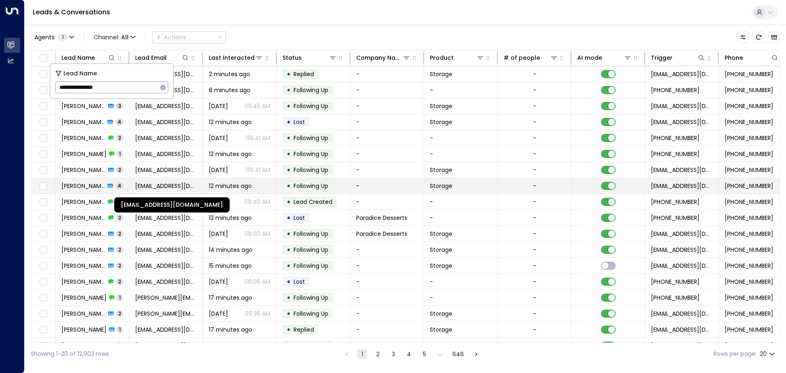  What do you see at coordinates (166, 329) in the screenshot?
I see `span: nadinesuezetwilliams1975@gmail.com` at bounding box center [166, 329].